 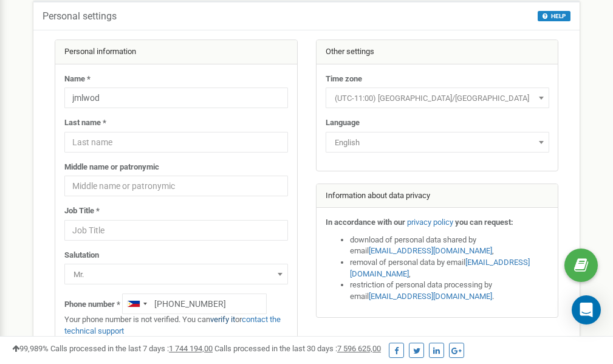 I want to click on label: Language, so click(x=343, y=122).